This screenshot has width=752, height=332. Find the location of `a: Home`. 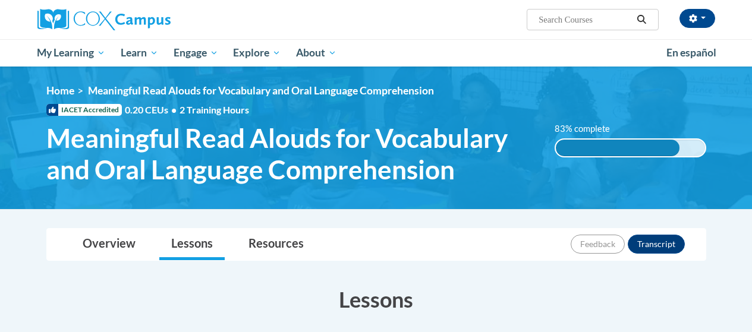

a: Home is located at coordinates (60, 90).